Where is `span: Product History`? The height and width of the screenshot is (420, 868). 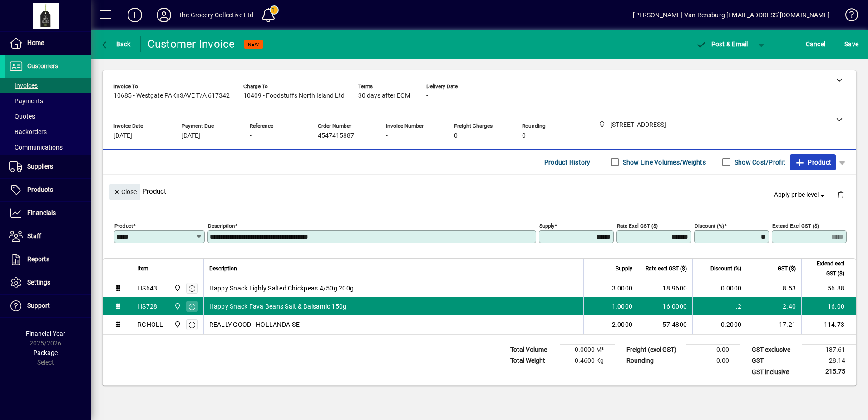 span: Product History is located at coordinates (568, 162).